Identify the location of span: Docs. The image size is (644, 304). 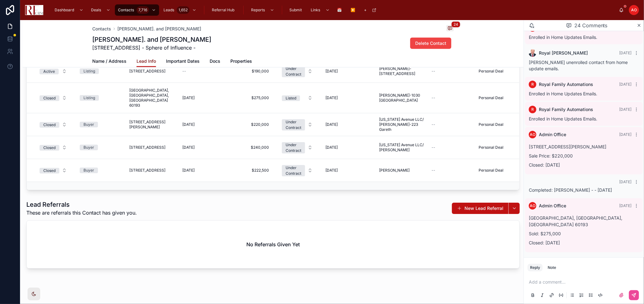
(215, 61).